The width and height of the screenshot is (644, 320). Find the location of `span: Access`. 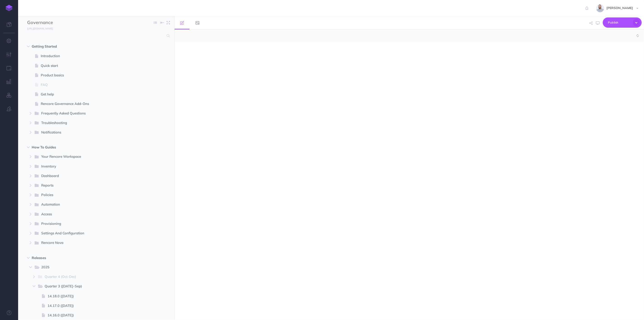

span: Access is located at coordinates (91, 215).